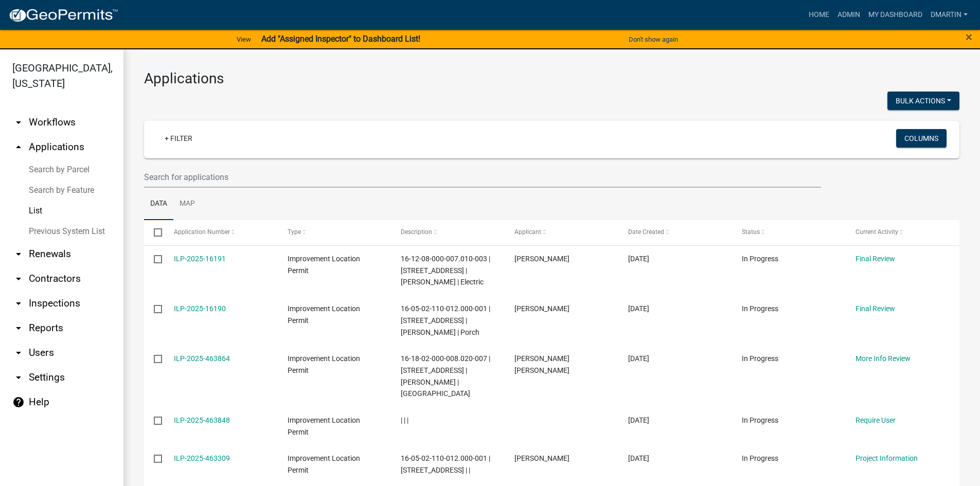 This screenshot has height=486, width=980. Describe the element at coordinates (178, 139) in the screenshot. I see `a: + Filter` at that location.